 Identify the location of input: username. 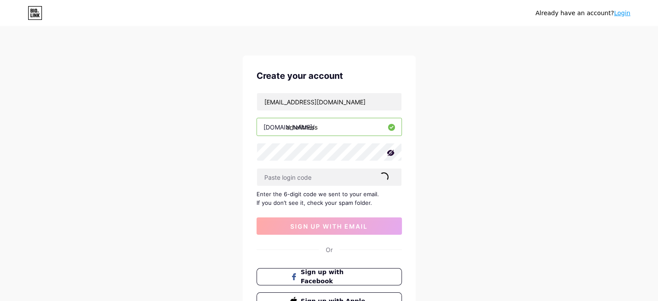
(329, 127).